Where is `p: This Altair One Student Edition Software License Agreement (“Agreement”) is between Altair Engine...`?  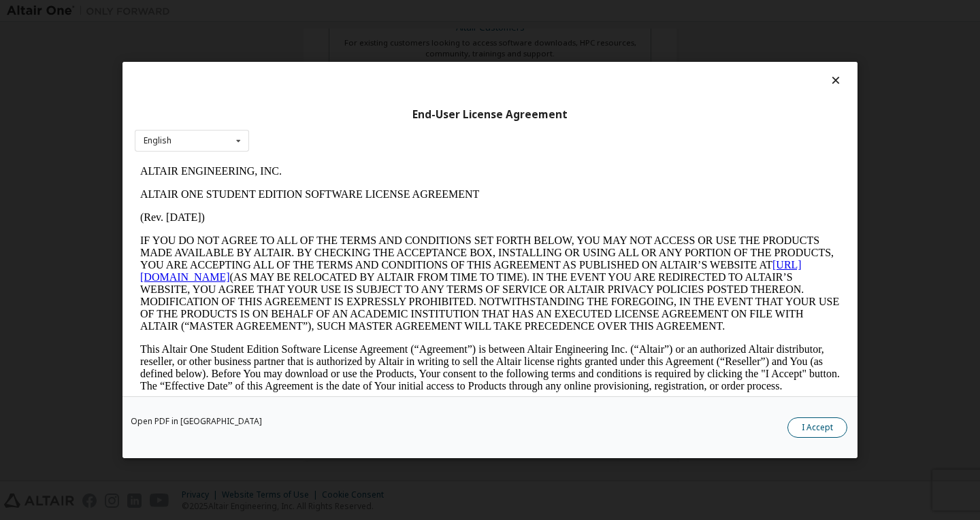 p: This Altair One Student Edition Software License Agreement (“Agreement”) is between Altair Engine... is located at coordinates (355, 208).